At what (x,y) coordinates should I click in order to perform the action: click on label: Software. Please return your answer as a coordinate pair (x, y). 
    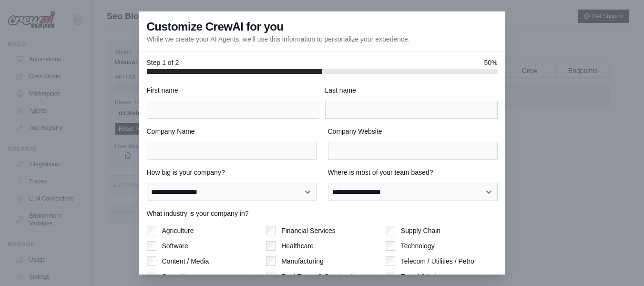
    Looking at the image, I should click on (175, 246).